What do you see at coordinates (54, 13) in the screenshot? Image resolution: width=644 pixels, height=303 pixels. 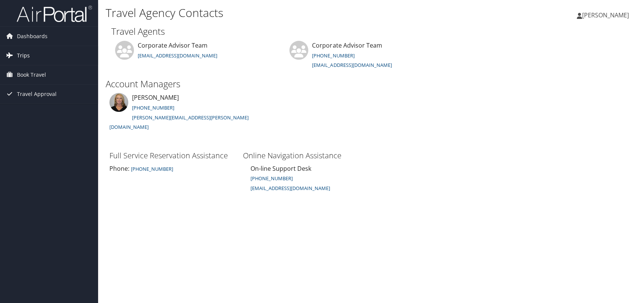 I see `img: airportal-logo.png` at bounding box center [54, 13].